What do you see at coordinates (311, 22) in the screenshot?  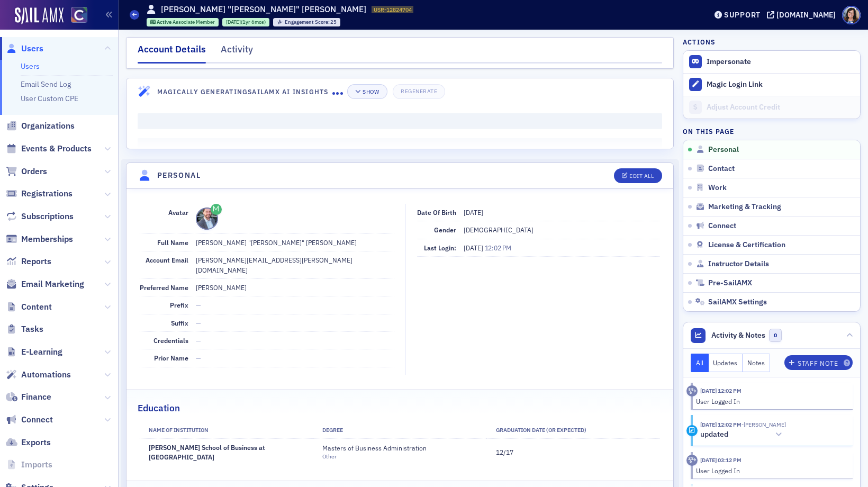 I see `div: 25` at bounding box center [311, 22].